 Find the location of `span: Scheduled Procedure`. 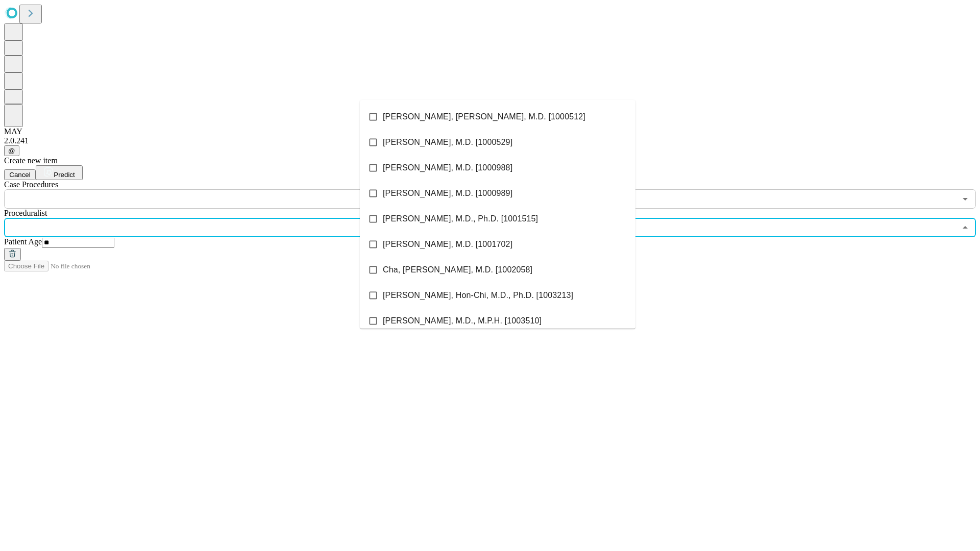

span: Scheduled Procedure is located at coordinates (31, 184).